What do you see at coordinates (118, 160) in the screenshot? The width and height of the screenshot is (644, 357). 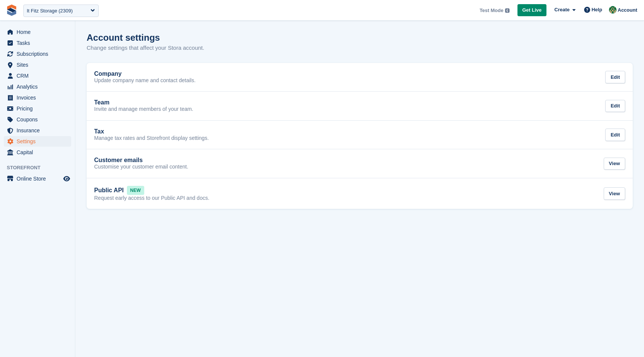 I see `h2: Customer emails` at bounding box center [118, 160].